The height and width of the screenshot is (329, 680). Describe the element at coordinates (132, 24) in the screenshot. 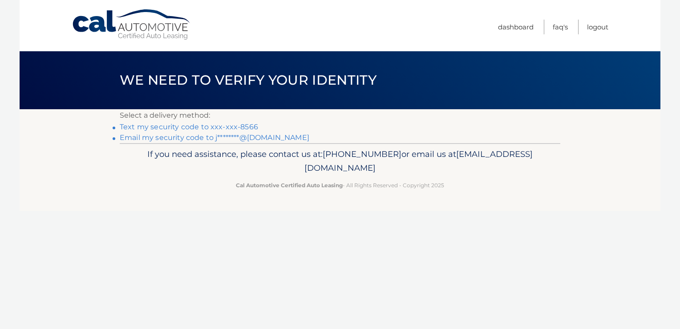

I see `a: Cal Automotive` at that location.